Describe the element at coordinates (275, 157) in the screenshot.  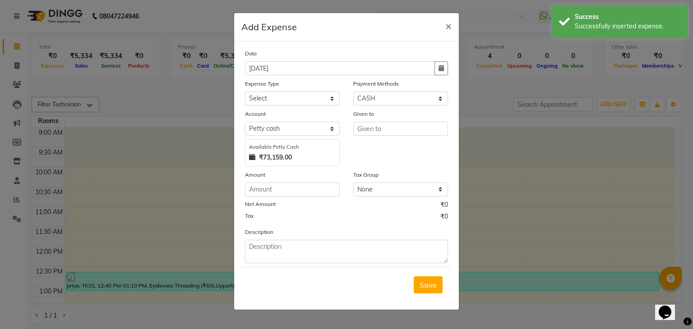
I see `strong: ₹73,159.00` at that location.